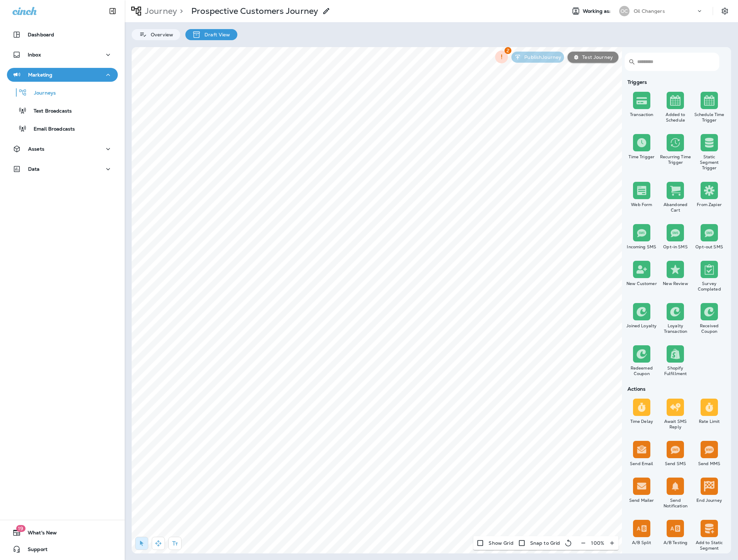 The height and width of the screenshot is (560, 738). What do you see at coordinates (34, 169) in the screenshot?
I see `p: Data` at bounding box center [34, 169].